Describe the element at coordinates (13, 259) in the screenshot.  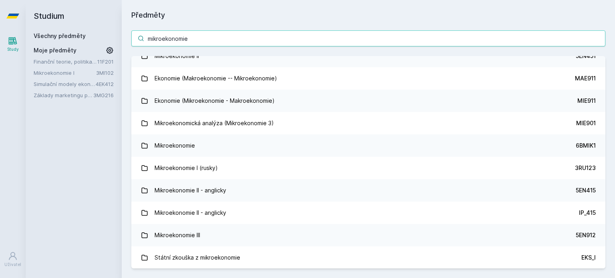
I see `a: Uživatel` at that location.